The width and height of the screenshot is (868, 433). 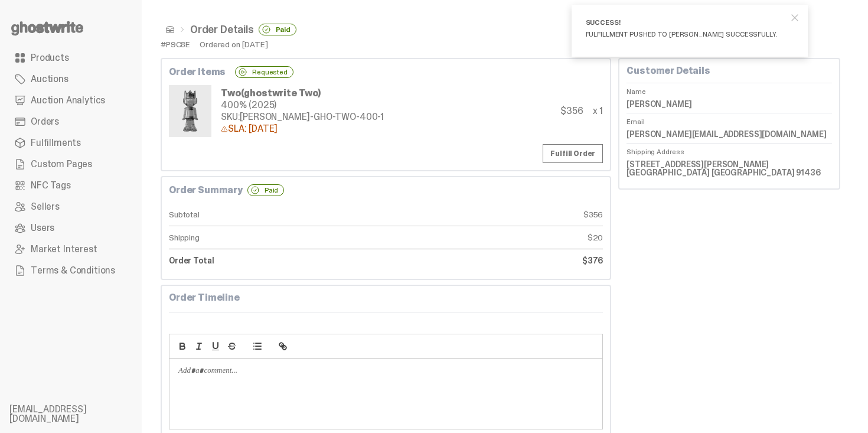 I want to click on b: Order Timeline, so click(x=204, y=297).